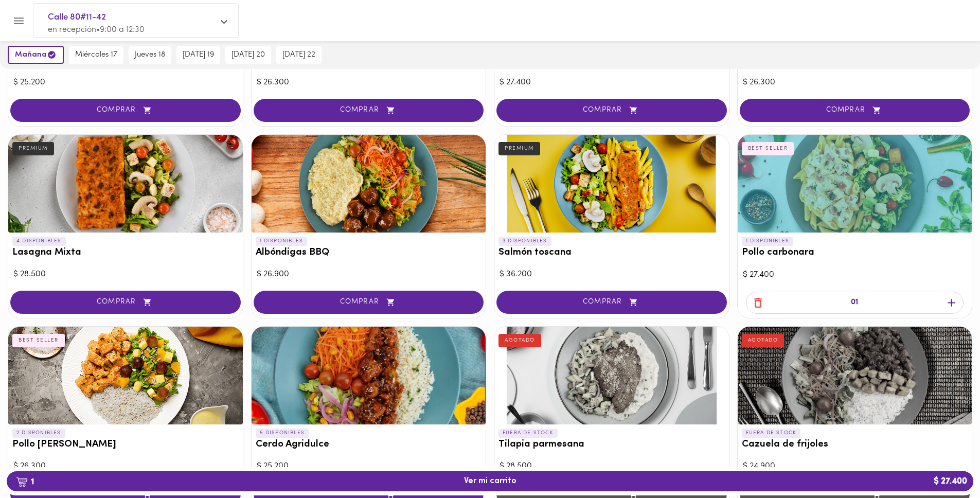  I want to click on img: cart.png, so click(22, 482).